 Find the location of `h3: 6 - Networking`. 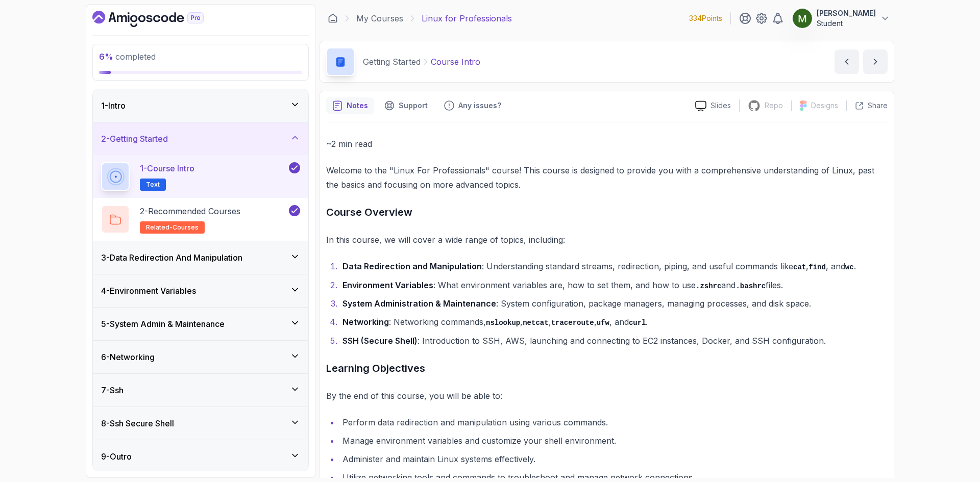

h3: 6 - Networking is located at coordinates (127, 357).